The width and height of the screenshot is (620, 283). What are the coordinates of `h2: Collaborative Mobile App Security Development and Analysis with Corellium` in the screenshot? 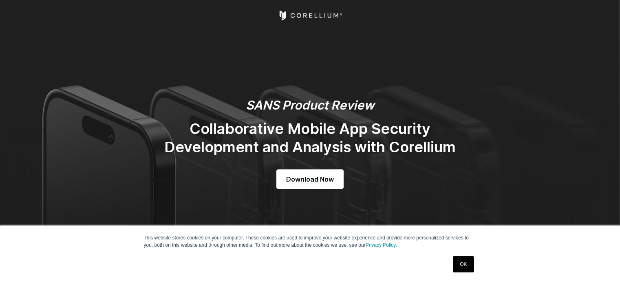 It's located at (310, 138).